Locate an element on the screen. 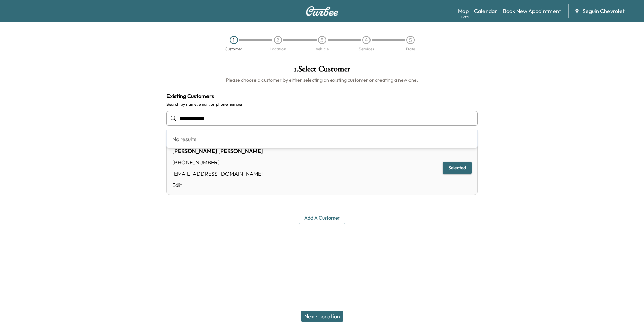  div: 4 is located at coordinates (366, 40).